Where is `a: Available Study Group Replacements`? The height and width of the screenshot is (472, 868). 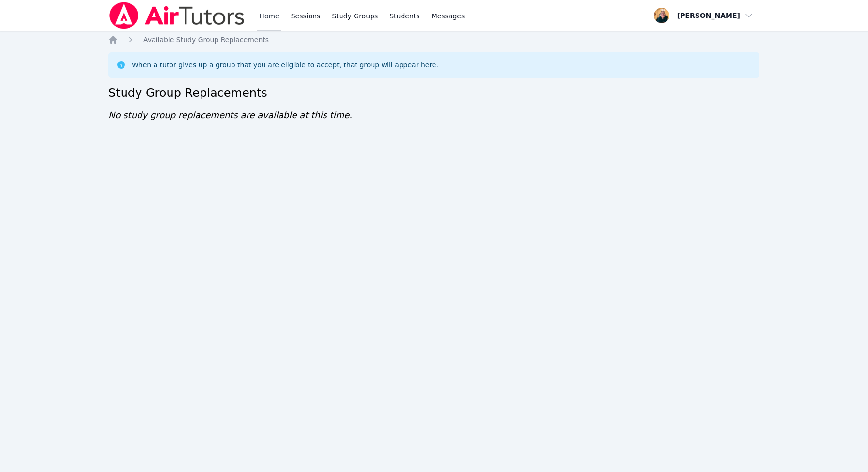
a: Available Study Group Replacements is located at coordinates (206, 40).